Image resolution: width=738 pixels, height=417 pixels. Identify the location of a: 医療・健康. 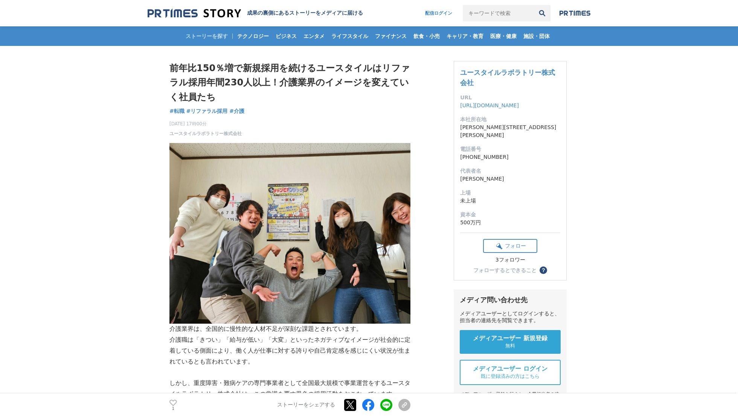
(503, 36).